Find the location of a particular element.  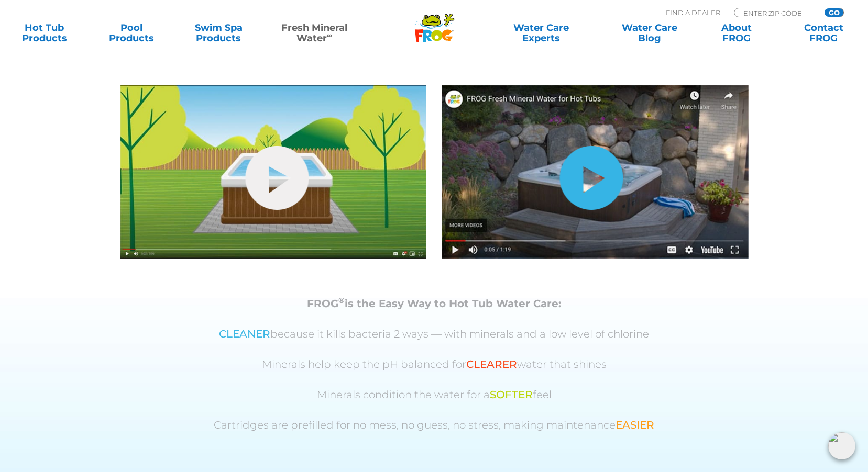

a: Swim SpaProducts is located at coordinates (219, 33).